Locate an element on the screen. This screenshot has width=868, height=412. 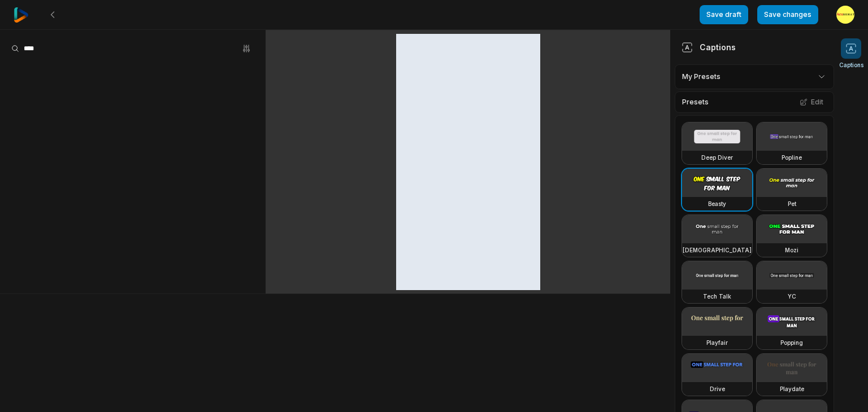
span: Captions is located at coordinates (851, 65).